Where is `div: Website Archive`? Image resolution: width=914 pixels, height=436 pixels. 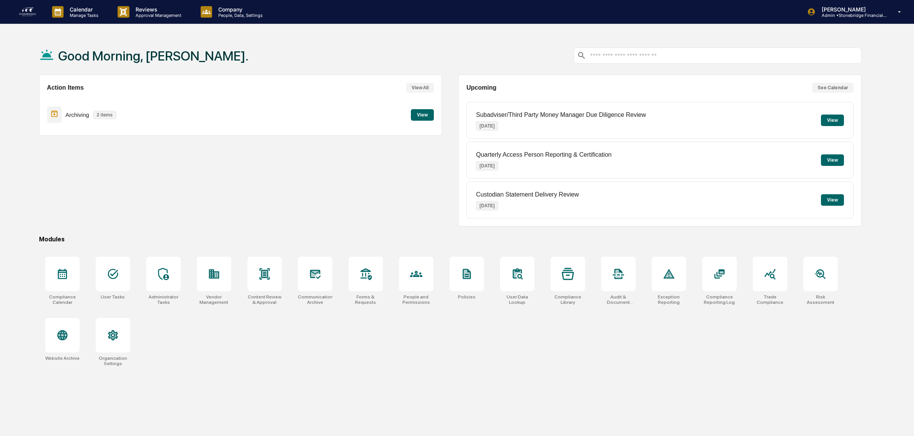
div: Website Archive is located at coordinates (62, 358).